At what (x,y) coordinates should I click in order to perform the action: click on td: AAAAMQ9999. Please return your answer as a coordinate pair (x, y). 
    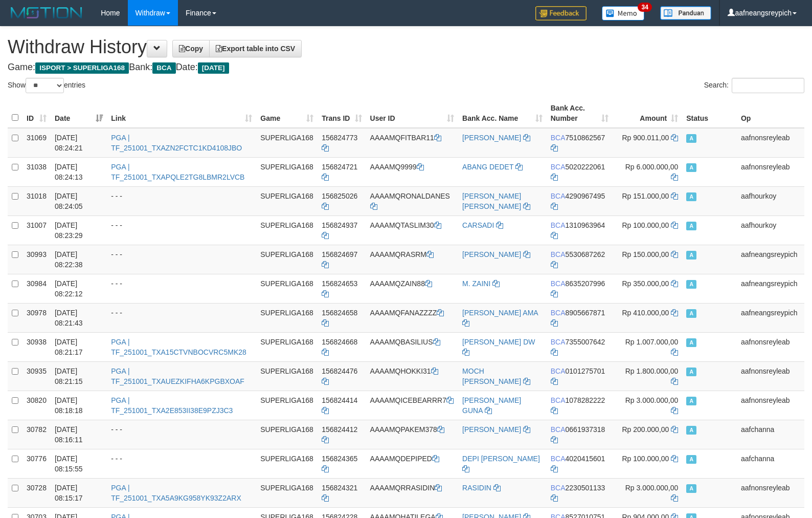
    Looking at the image, I should click on (412, 171).